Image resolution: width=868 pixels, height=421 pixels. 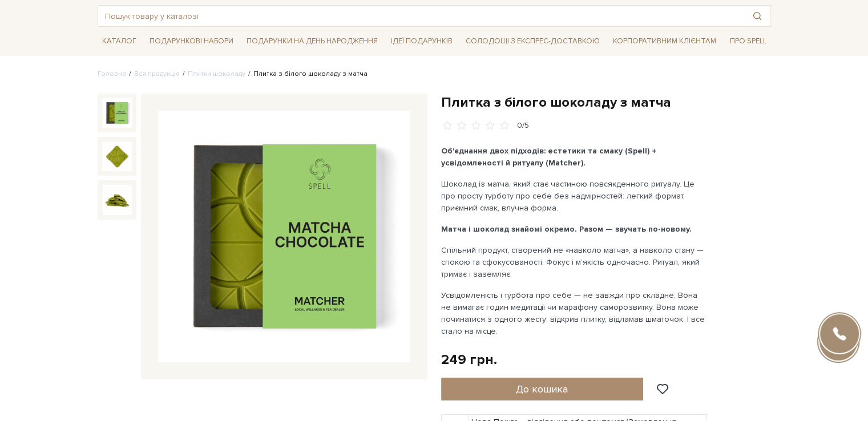 What do you see at coordinates (575, 196) in the screenshot?
I see `p: Шоколад із матча, який стає частиною повсякденного ритуалу. Це про просту турботу про себе без на...` at bounding box center [575, 196].